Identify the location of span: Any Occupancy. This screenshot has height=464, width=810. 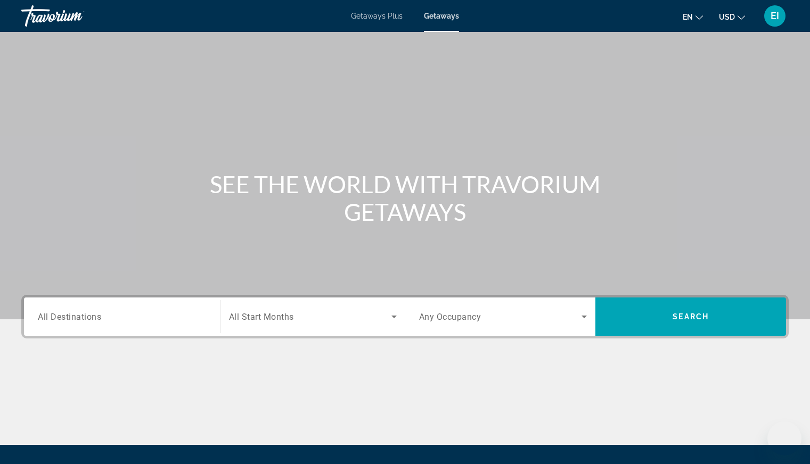
(450, 317).